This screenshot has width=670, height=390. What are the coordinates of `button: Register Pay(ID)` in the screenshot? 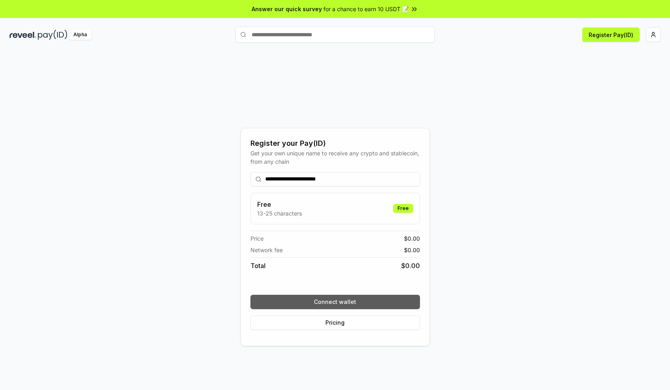 It's located at (611, 35).